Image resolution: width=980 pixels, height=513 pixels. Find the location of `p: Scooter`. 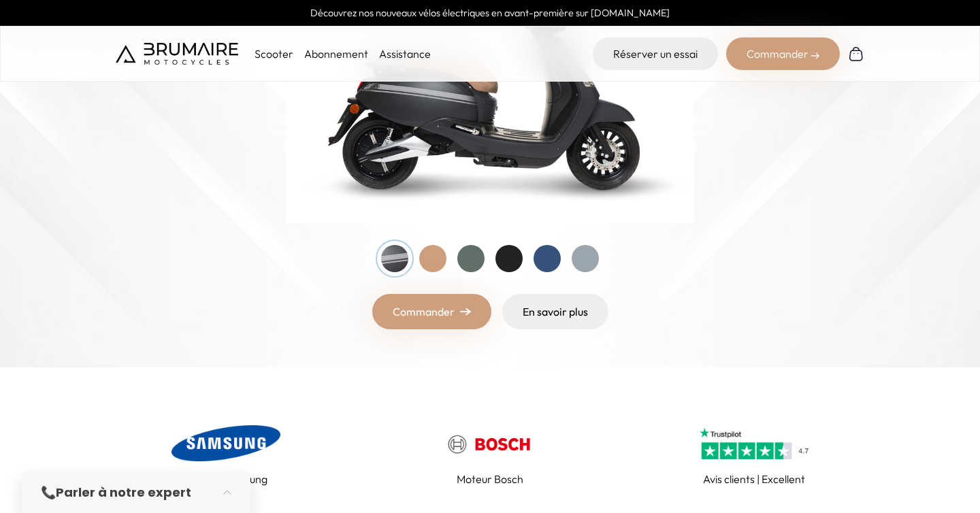

p: Scooter is located at coordinates (274, 53).